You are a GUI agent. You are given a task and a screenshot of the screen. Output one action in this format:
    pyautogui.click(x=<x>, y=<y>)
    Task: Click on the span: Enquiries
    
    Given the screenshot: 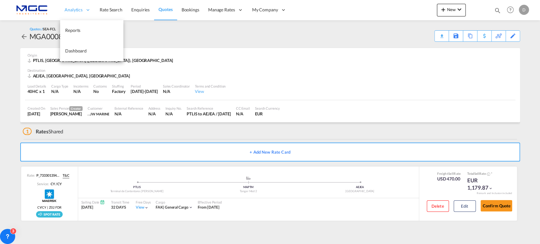 What is the action you would take?
    pyautogui.click(x=141, y=9)
    